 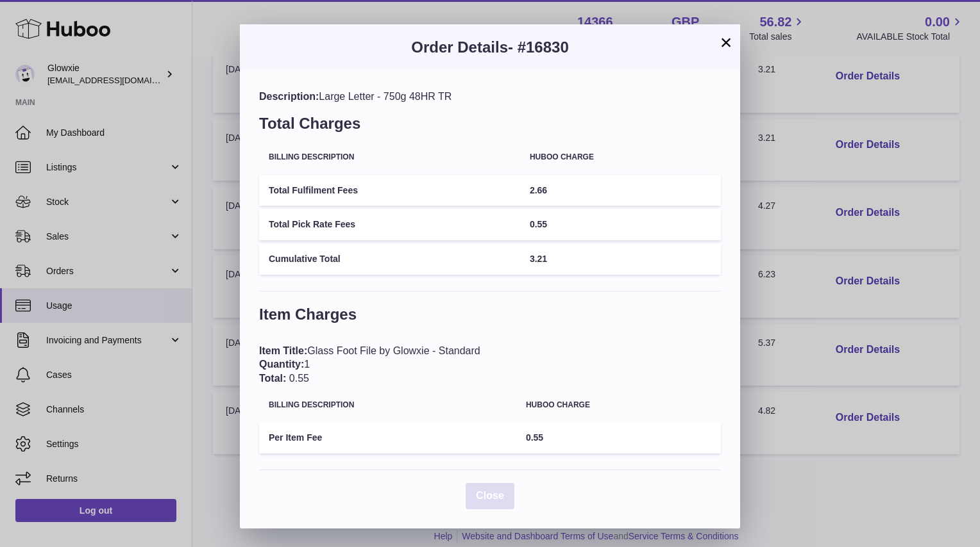 What do you see at coordinates (490, 127) in the screenshot?
I see `h3: Total Charges` at bounding box center [490, 127].